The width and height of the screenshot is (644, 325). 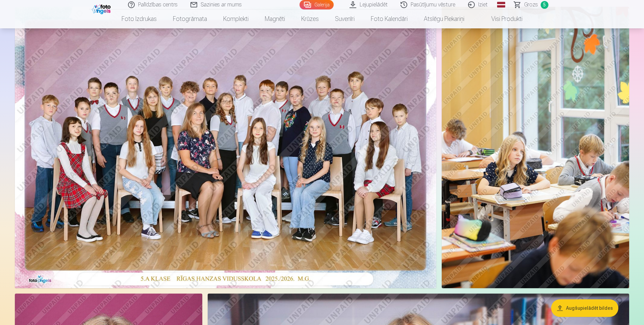 What do you see at coordinates (585, 308) in the screenshot?
I see `button: Augšupielādēt bildes` at bounding box center [585, 308].